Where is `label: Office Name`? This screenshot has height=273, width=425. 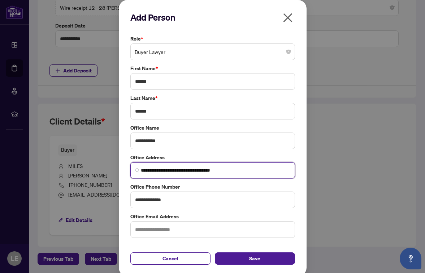 label: Office Name is located at coordinates (213, 128).